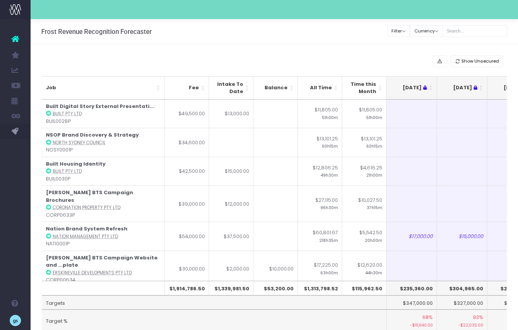 The height and width of the screenshot is (330, 518). I want to click on td: $60,801.67, so click(320, 236).